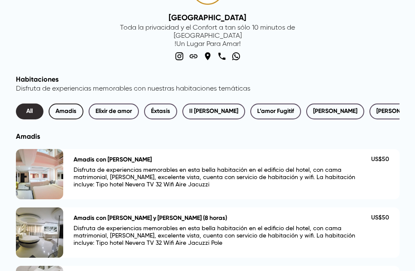  Describe the element at coordinates (160, 111) in the screenshot. I see `span: Éxtasis` at that location.